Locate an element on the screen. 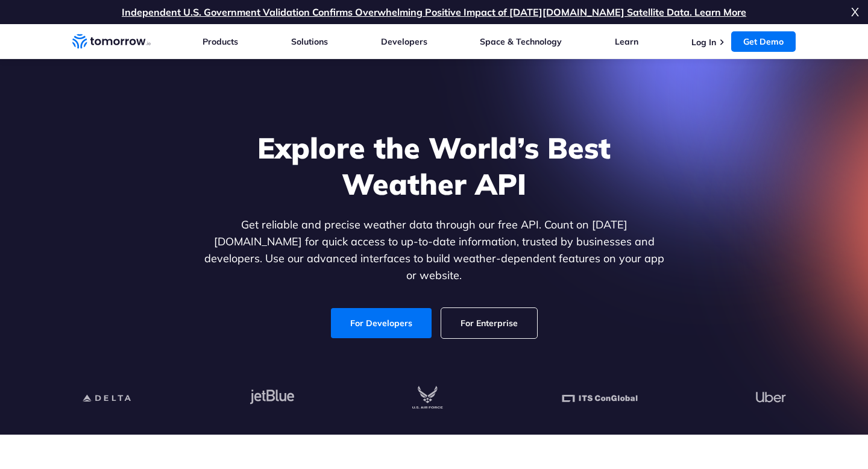 The height and width of the screenshot is (469, 868). a: Get Demo is located at coordinates (763, 41).